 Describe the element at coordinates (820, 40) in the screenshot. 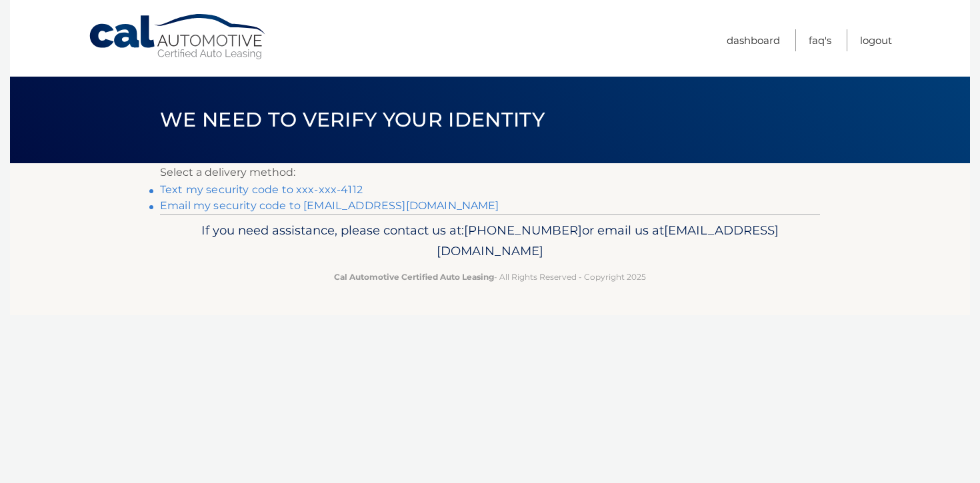

I see `a: FAQ's` at that location.